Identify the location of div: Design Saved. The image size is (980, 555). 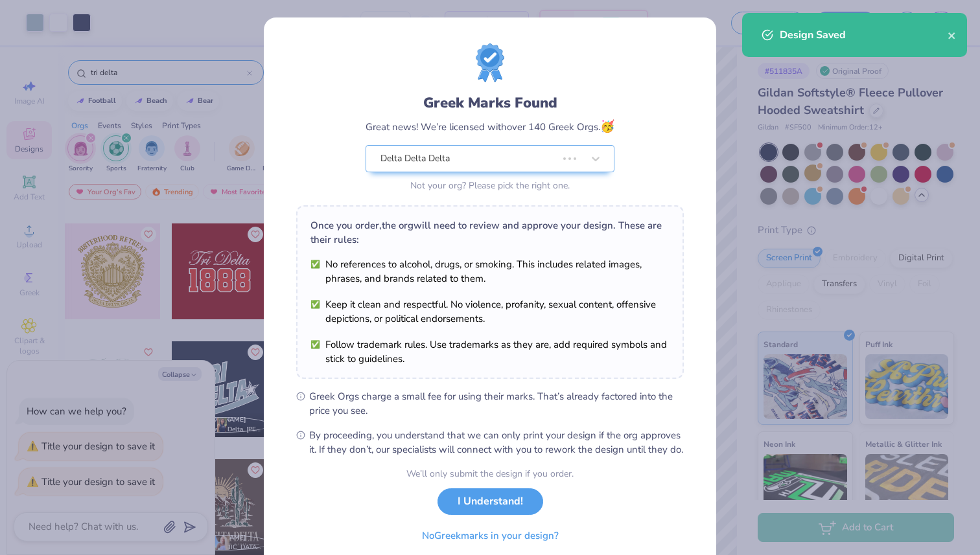
(863, 35).